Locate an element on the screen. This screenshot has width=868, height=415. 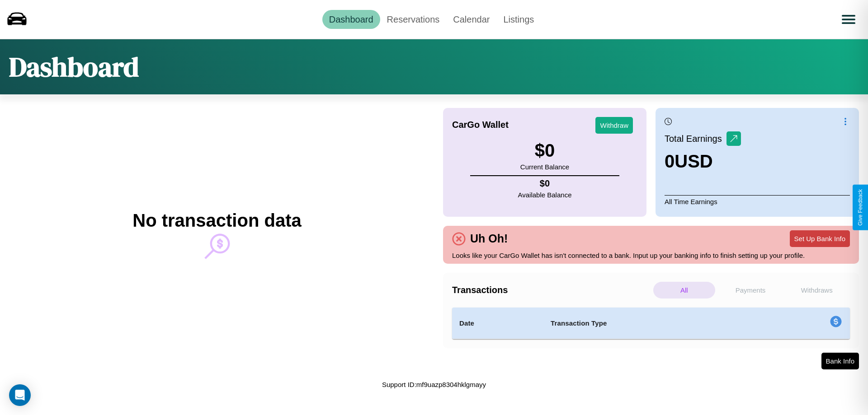
button: Set Up Bank Info is located at coordinates (819, 238).